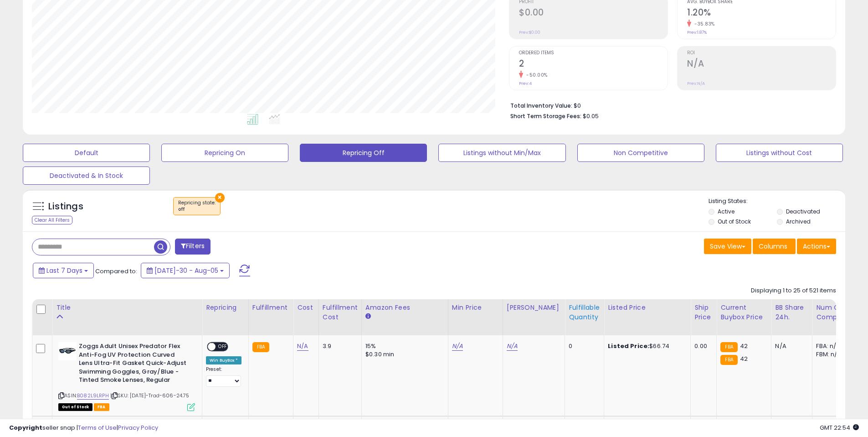 The height and width of the screenshot is (437, 868). Describe the element at coordinates (762, 14) in the screenshot. I see `h2: 1.20%` at that location.